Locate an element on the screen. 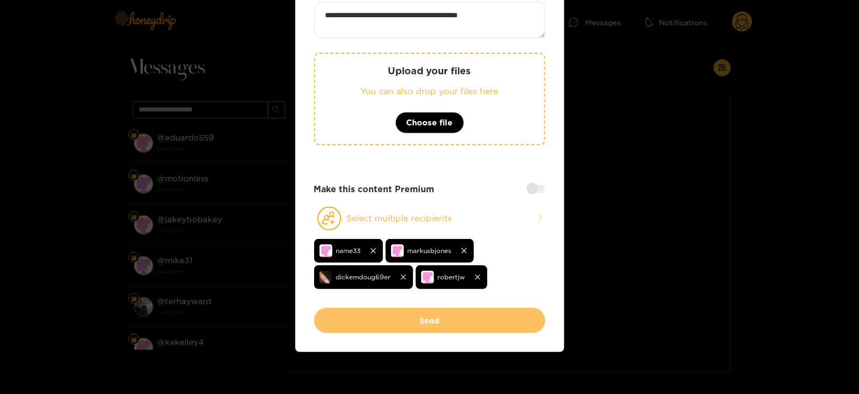 This screenshot has width=859, height=394. span: markusbjones is located at coordinates (430, 250).